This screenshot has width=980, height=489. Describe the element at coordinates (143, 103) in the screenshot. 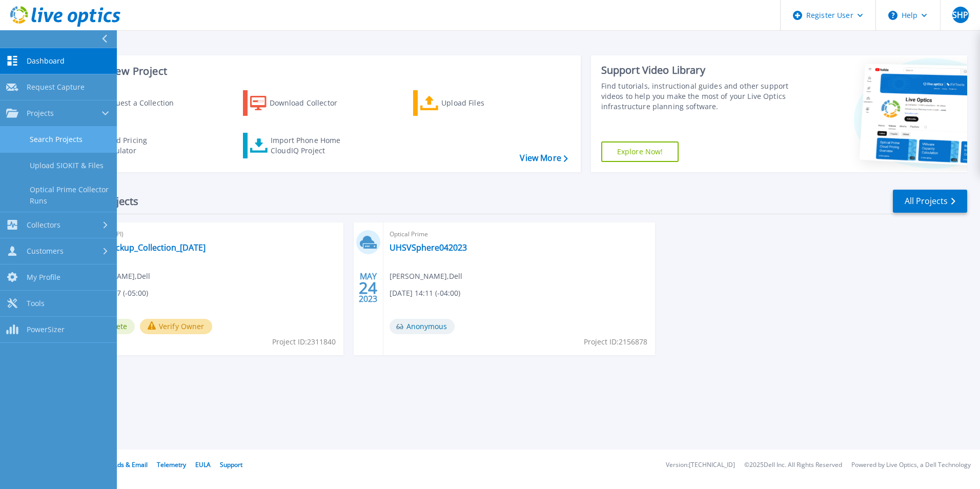

I see `div: Request a Collection` at that location.